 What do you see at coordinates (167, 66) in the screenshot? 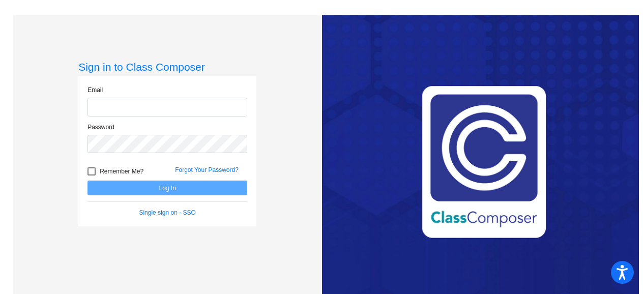
I see `h3: Sign in to Class Composer` at bounding box center [167, 66].